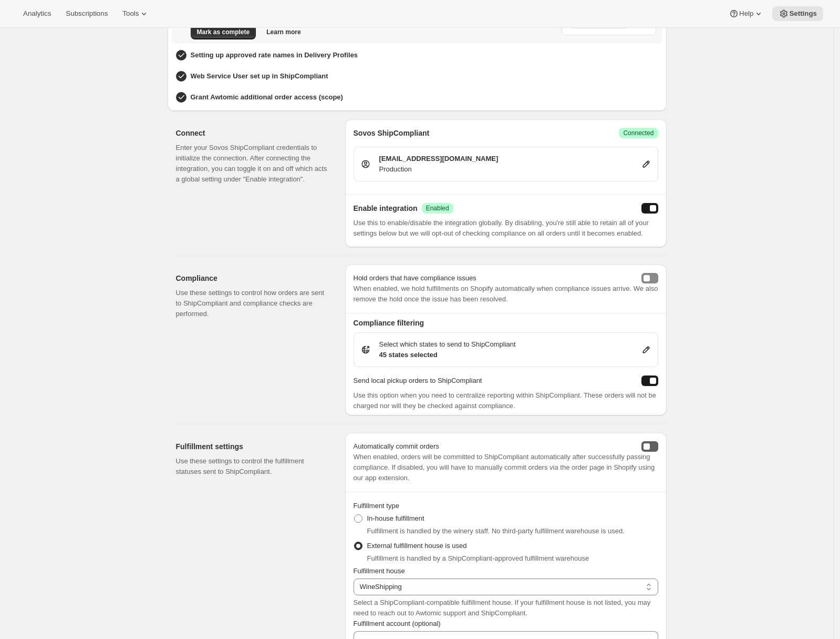  Describe the element at coordinates (650, 381) in the screenshot. I see `button: sendLocalPickupToShipCompliant` at that location.